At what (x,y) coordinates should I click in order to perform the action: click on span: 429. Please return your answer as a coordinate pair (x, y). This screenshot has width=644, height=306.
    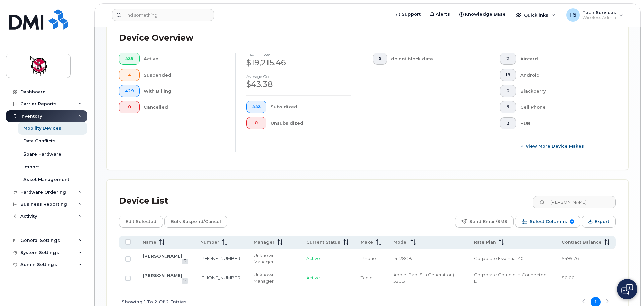
    Looking at the image, I should click on (129, 91).